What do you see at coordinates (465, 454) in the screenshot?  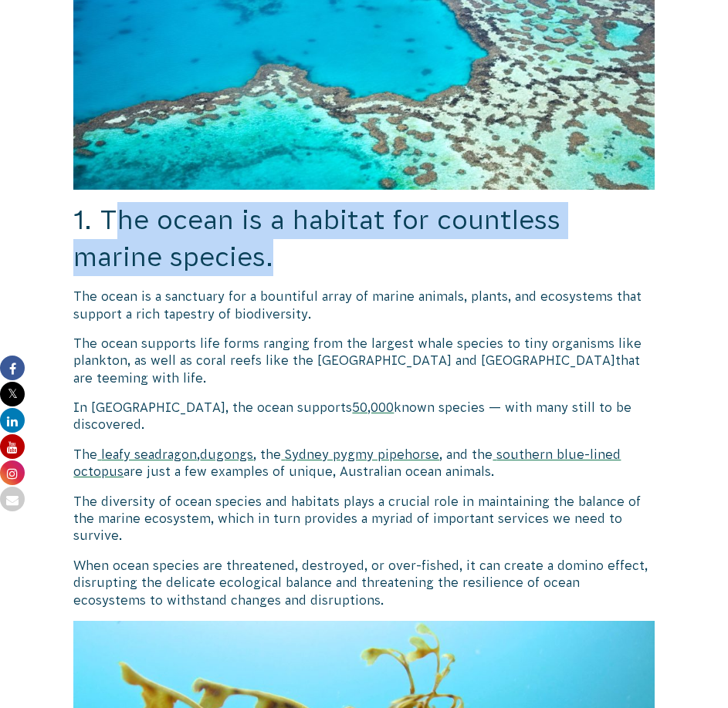 I see `span: , and the` at bounding box center [465, 454].